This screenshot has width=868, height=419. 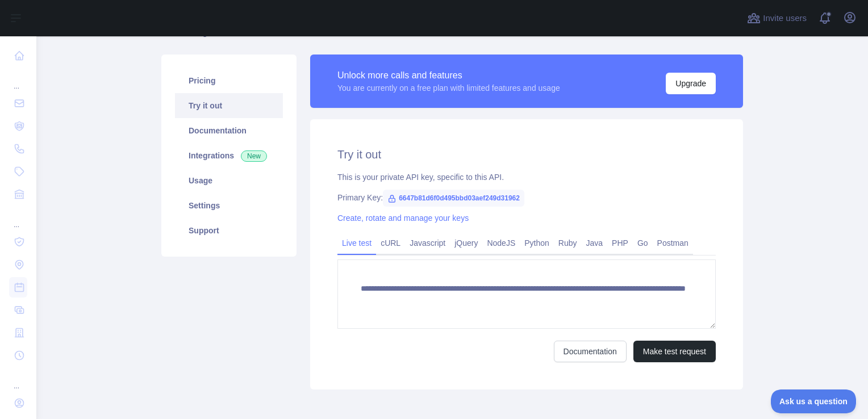 What do you see at coordinates (449, 88) in the screenshot?
I see `div: You are currently on a free plan with limited features and usage` at bounding box center [449, 88].